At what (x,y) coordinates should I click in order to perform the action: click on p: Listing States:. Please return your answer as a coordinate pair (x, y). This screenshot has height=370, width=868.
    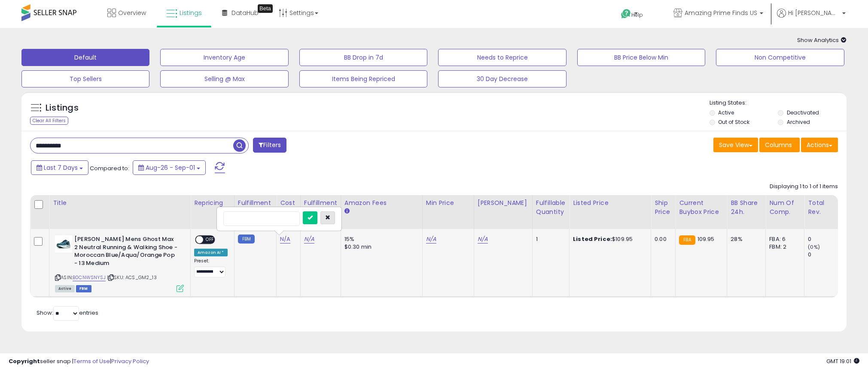
    Looking at the image, I should click on (778, 103).